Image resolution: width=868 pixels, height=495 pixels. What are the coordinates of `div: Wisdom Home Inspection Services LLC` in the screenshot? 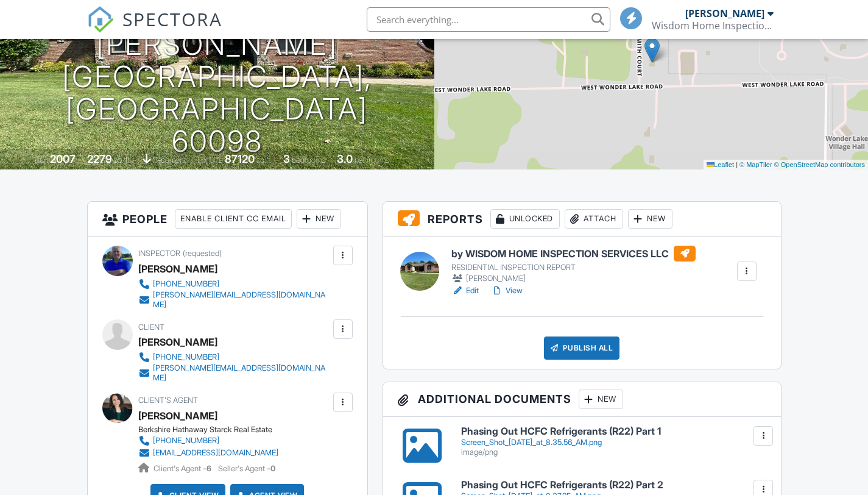 It's located at (713, 25).